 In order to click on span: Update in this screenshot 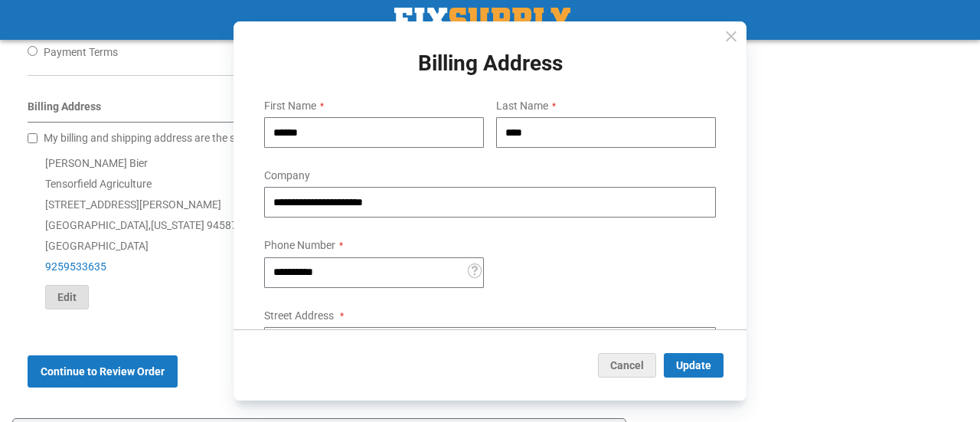, I will do `click(694, 365)`.